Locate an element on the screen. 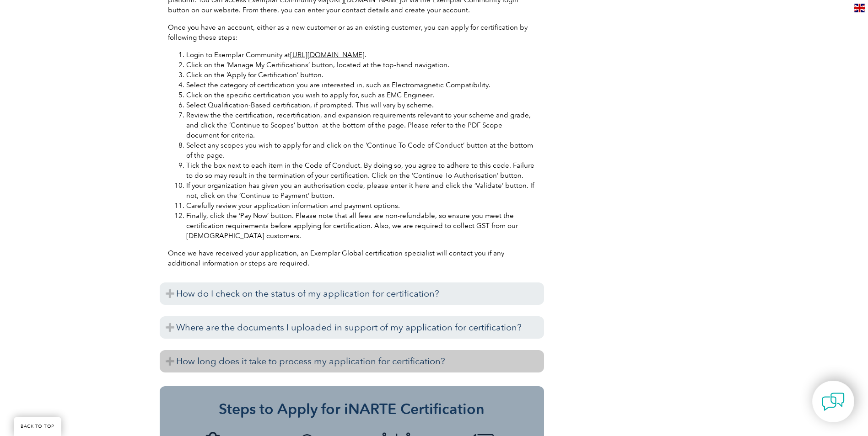  p: Once we have received your application, an Exemplar Global certification specialist will contact ... is located at coordinates (352, 258).